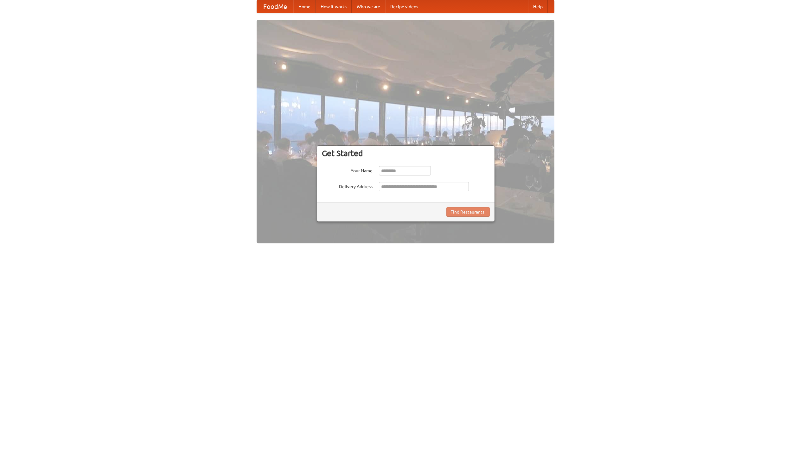  What do you see at coordinates (347, 185) in the screenshot?
I see `label: Delivery Address` at bounding box center [347, 185].